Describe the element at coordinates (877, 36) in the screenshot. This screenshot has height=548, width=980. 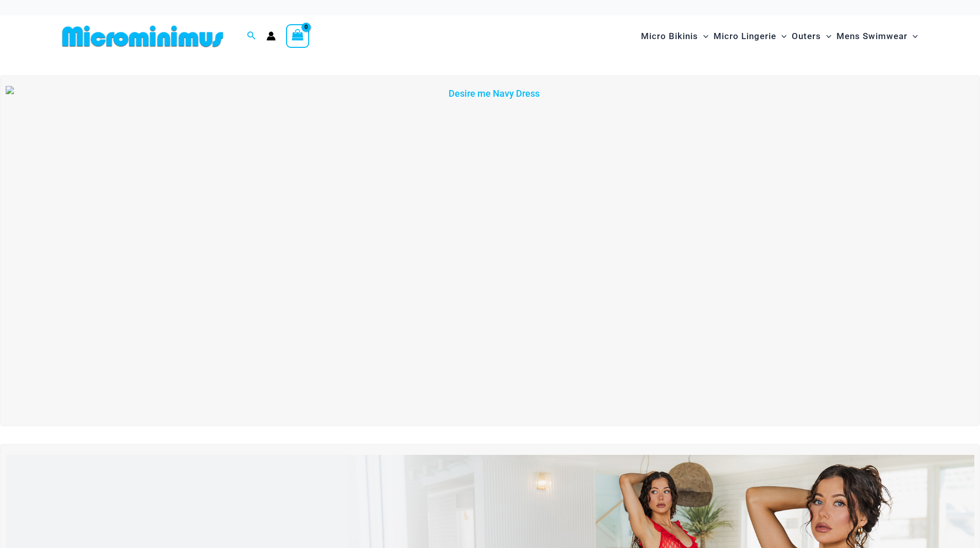
I see `a: Mens SwimwearMenu ToggleMenu Toggle` at that location.